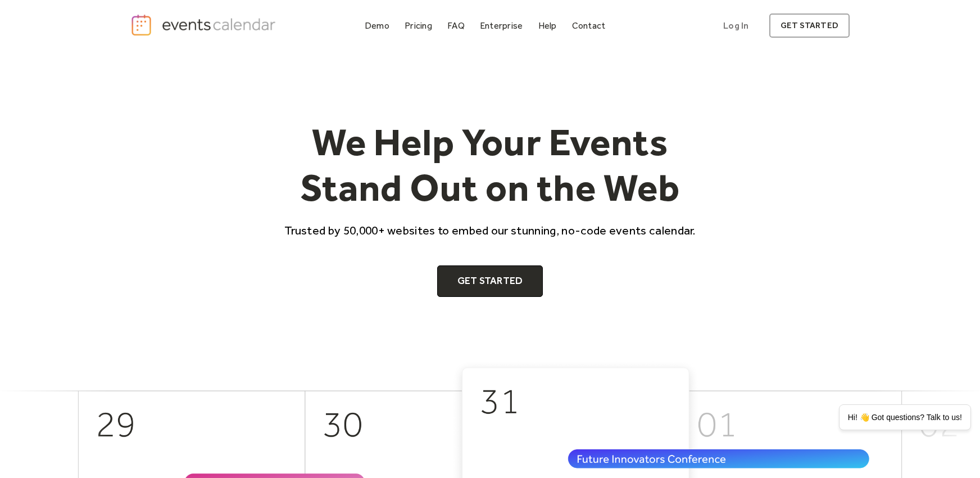 The width and height of the screenshot is (980, 478). I want to click on h1: We Help Your Events Stand Out on the Web, so click(490, 165).